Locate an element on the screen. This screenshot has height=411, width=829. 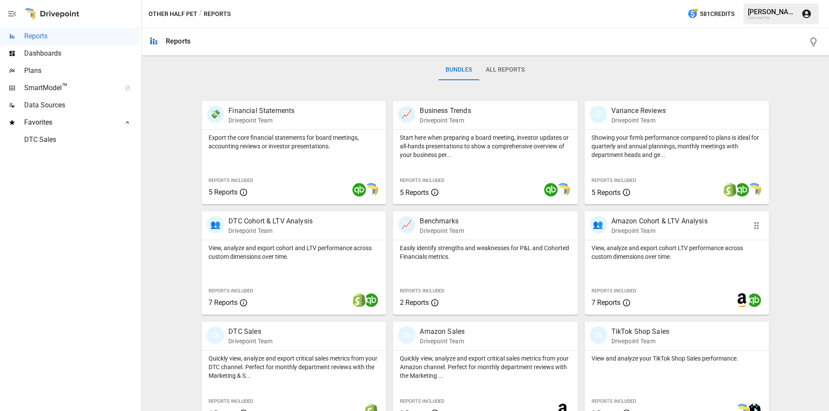
p: View, analyze and export cohort LTV performance across custom dimensions over time. is located at coordinates (676, 252).